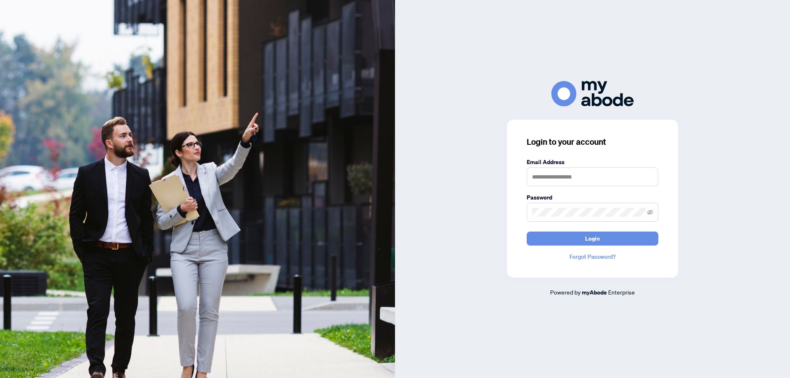 Image resolution: width=790 pixels, height=378 pixels. Describe the element at coordinates (593, 93) in the screenshot. I see `img: ma-logo` at that location.